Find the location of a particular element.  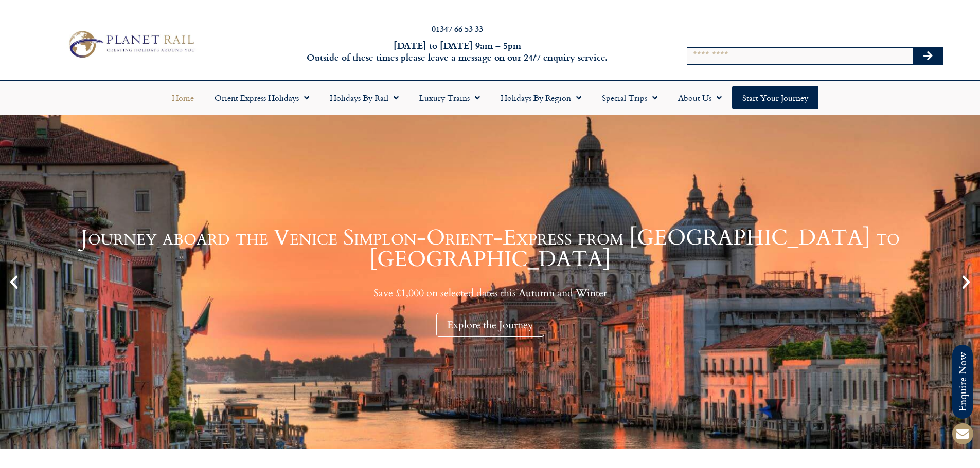

a: Luxury Trains is located at coordinates (449, 98).